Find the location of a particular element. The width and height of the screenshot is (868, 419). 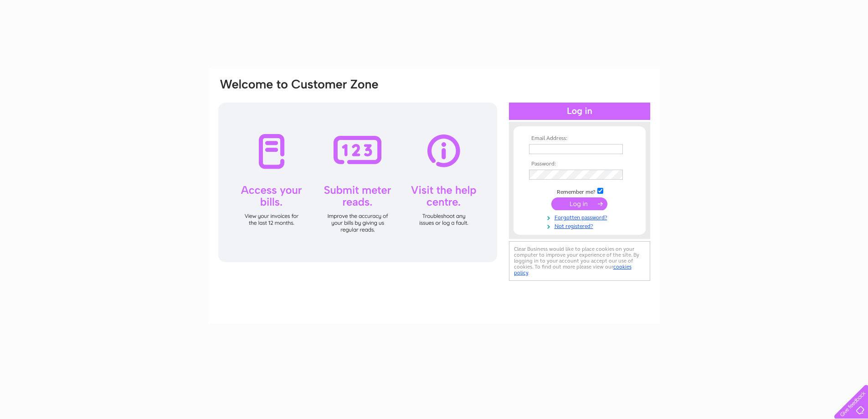

a: Not registered? is located at coordinates (581, 225).